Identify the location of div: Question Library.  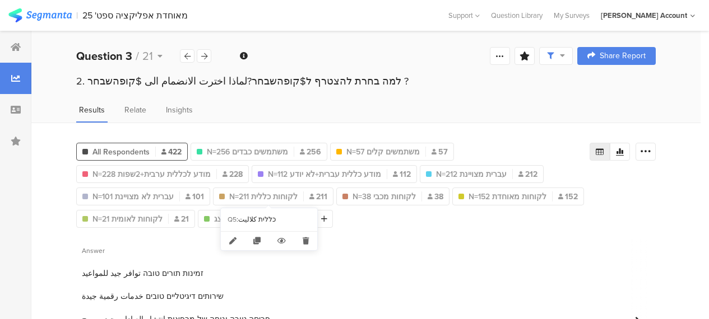
(517, 15).